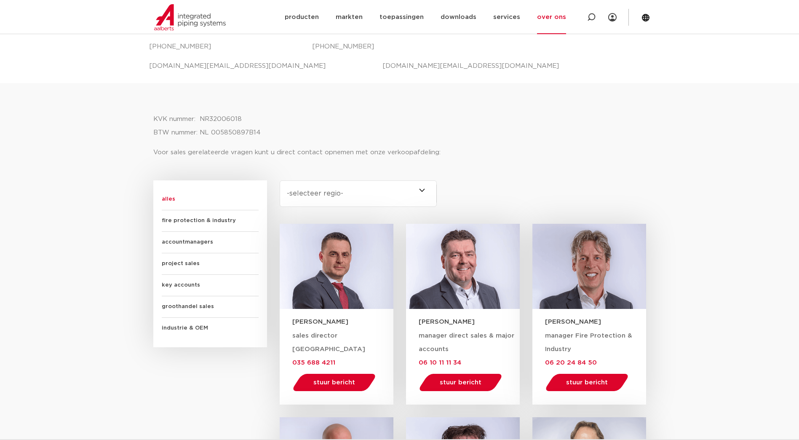  What do you see at coordinates (400, 152) in the screenshot?
I see `p: Voor sales gerelateerde vragen kunt u direct contact opnemen met onze verkoopafdeling:` at bounding box center [400, 152].